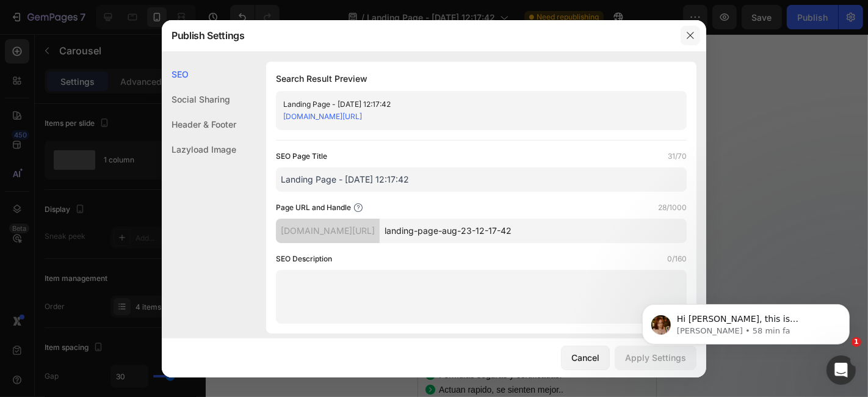 This screenshot has height=397, width=868. What do you see at coordinates (132, 53) in the screenshot?
I see `p: Message from Jamie, sent 58 min fa` at bounding box center [132, 53].